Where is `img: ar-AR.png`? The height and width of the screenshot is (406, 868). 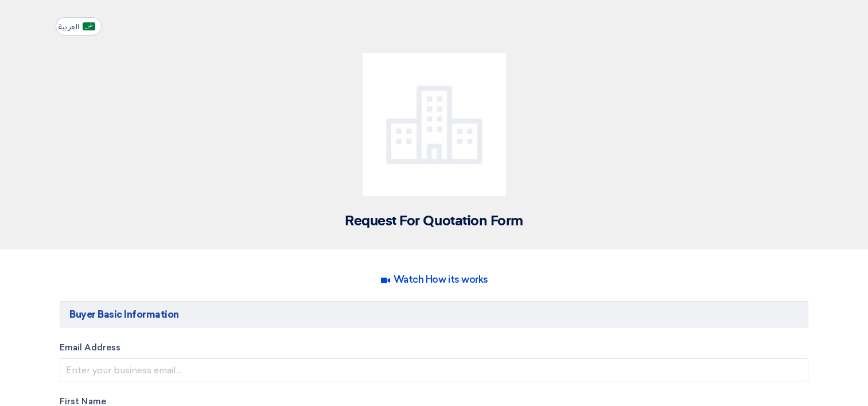
img: ar-AR.png is located at coordinates (89, 26).